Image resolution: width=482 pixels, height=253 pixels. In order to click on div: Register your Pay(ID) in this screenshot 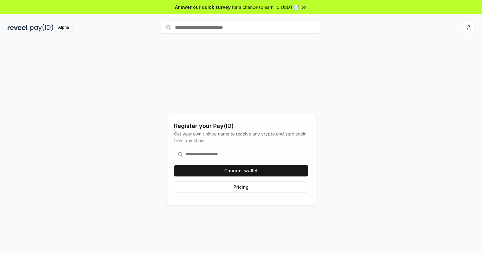, I will do `click(241, 126)`.